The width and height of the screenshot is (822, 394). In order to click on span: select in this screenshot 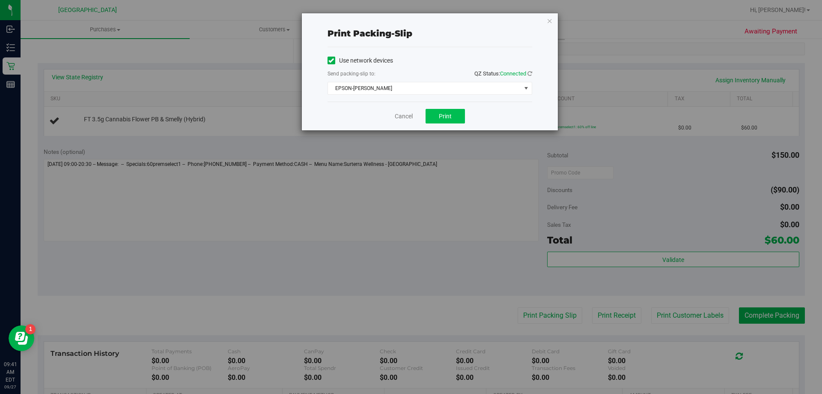, I will do `click(526, 88)`.